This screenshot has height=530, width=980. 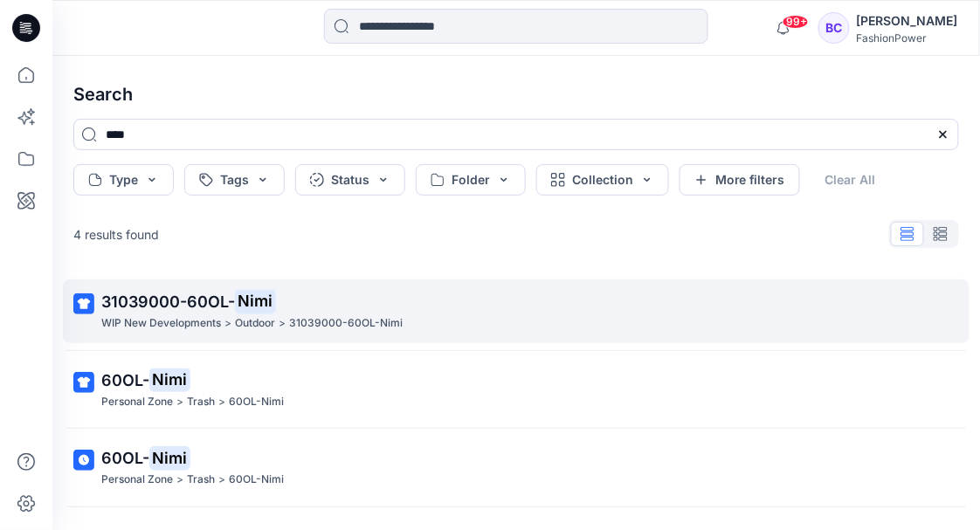 What do you see at coordinates (470, 180) in the screenshot?
I see `button: Folder` at bounding box center [470, 180].